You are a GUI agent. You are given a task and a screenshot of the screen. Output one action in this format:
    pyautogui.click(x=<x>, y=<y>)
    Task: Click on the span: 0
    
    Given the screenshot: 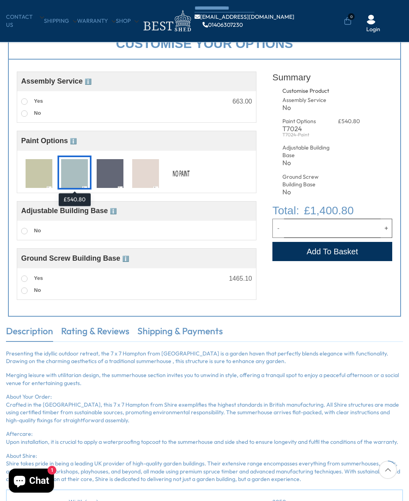 What is the action you would take?
    pyautogui.click(x=351, y=16)
    